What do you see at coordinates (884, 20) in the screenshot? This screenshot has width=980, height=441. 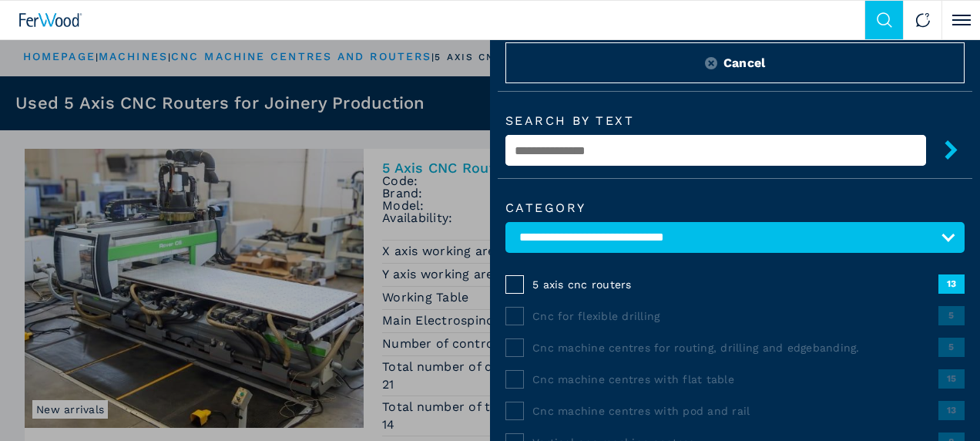 I see `img: Search` at bounding box center [884, 20].